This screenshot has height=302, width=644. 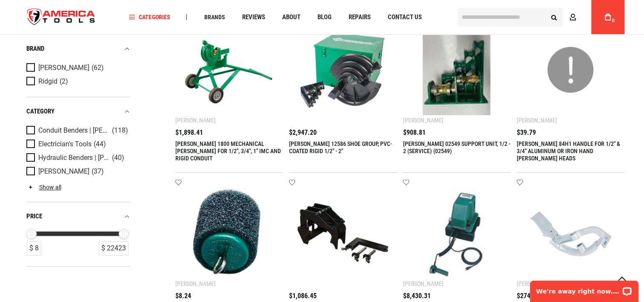 What do you see at coordinates (359, 17) in the screenshot?
I see `span: Repairs` at bounding box center [359, 17].